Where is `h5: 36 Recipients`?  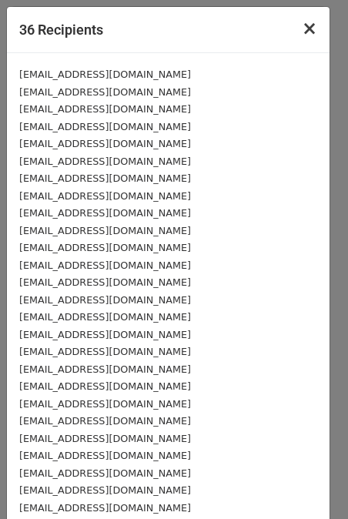 h5: 36 Recipients is located at coordinates (61, 29).